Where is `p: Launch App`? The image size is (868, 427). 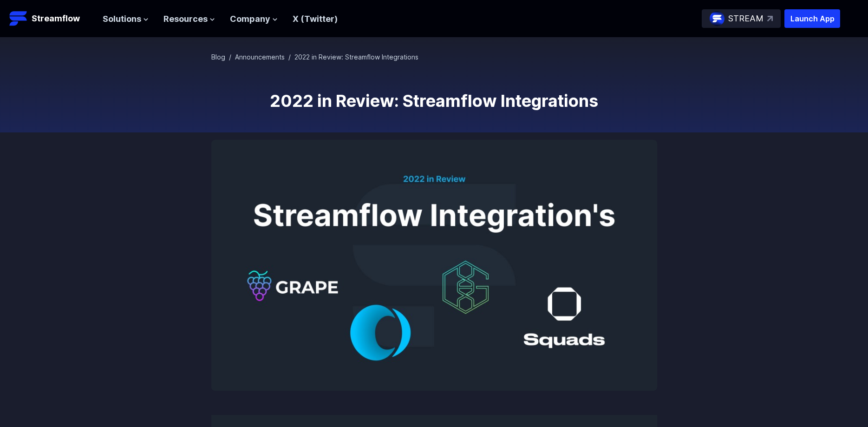
p: Launch App is located at coordinates (812, 19).